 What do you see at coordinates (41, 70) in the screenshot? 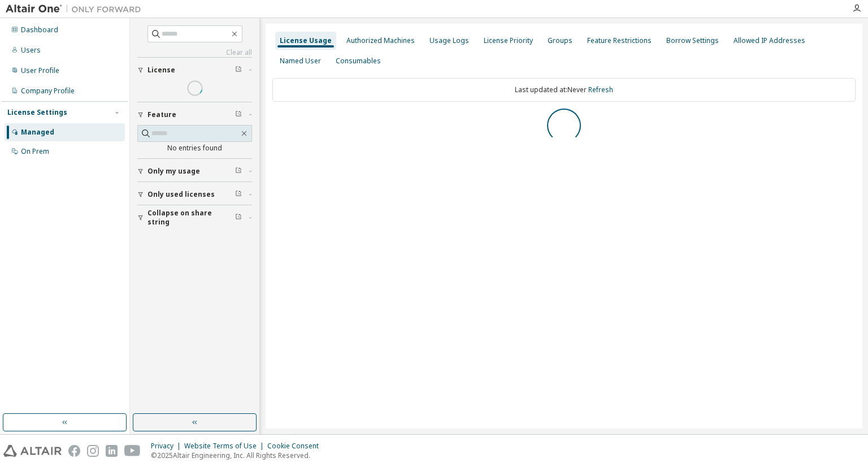
I see `div: User Profile` at bounding box center [41, 70].